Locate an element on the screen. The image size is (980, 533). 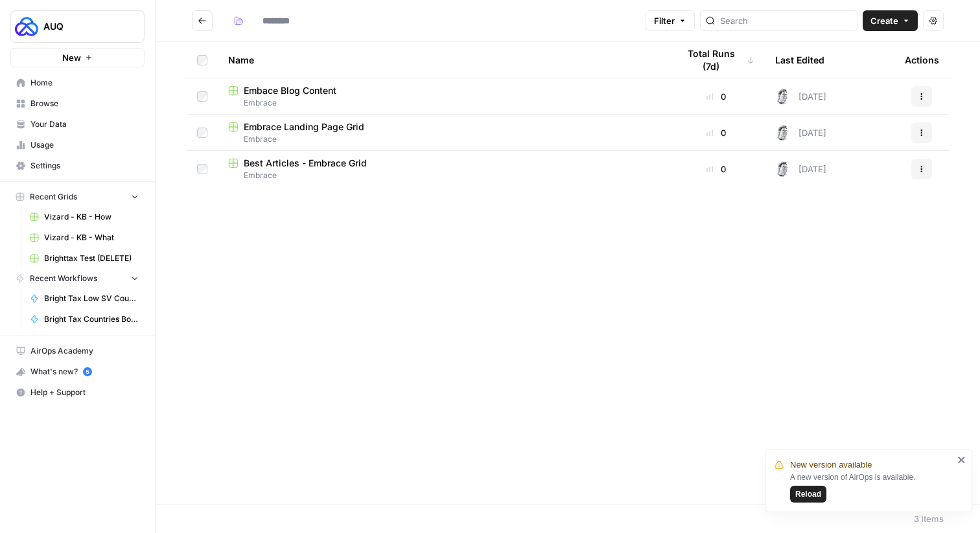
a: Vizard - KB - How is located at coordinates (84, 217).